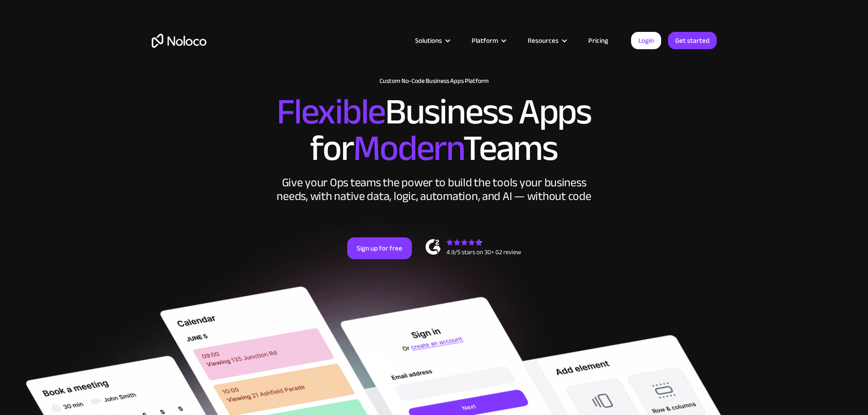  Describe the element at coordinates (434, 190) in the screenshot. I see `div: Give your Ops teams the power to build the tools your business needs, with native data, logic, au...` at that location.